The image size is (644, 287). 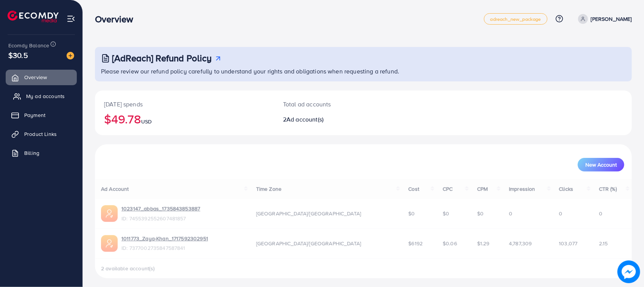 I want to click on span: USD, so click(x=147, y=122).